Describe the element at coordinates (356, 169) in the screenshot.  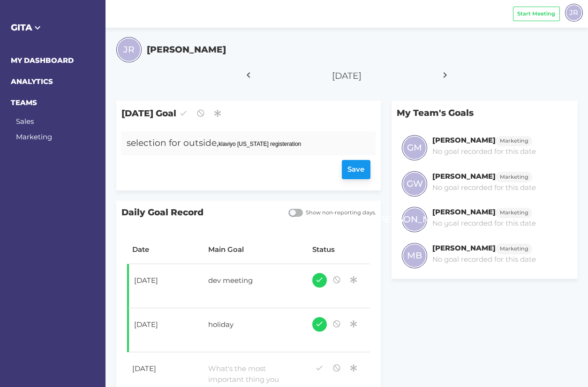
I see `span: Save` at that location.